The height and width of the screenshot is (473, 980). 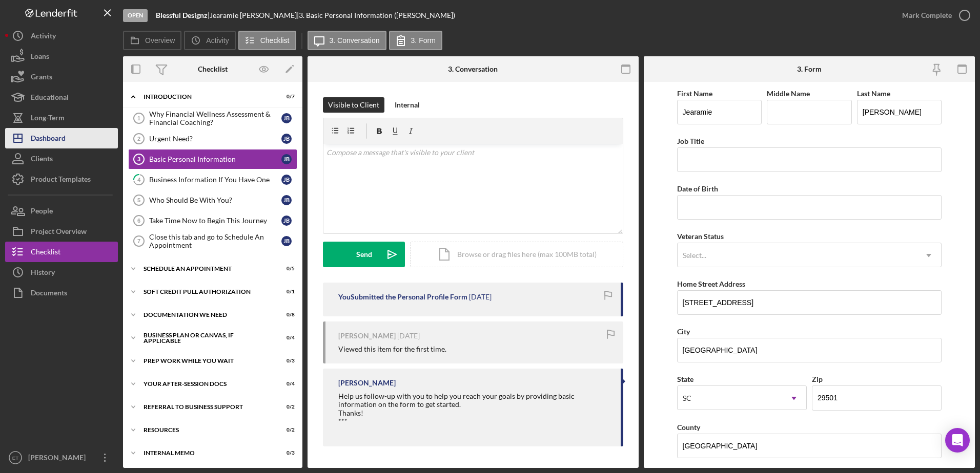 What do you see at coordinates (215, 159) in the screenshot?
I see `div: Basic Personal Information` at bounding box center [215, 159].